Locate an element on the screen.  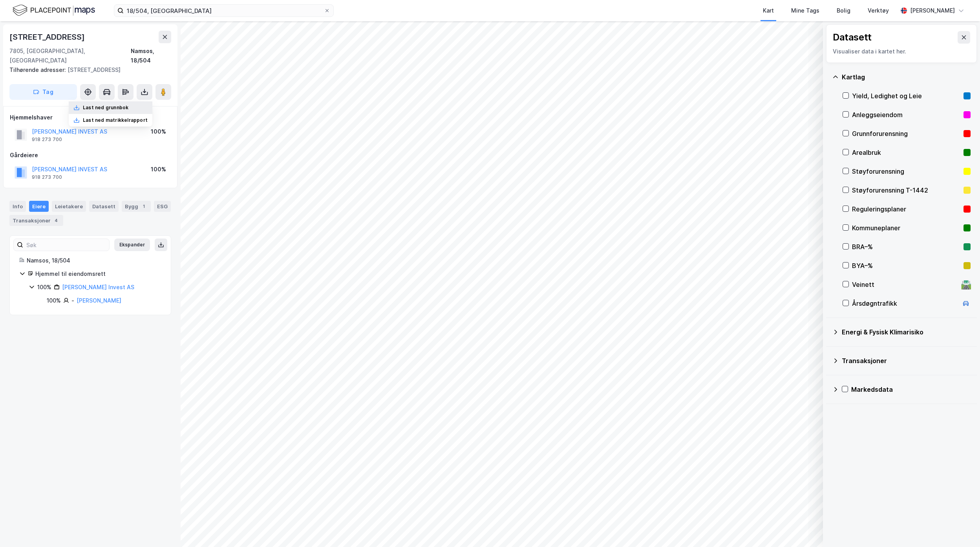
input: Søk is located at coordinates (66, 245).